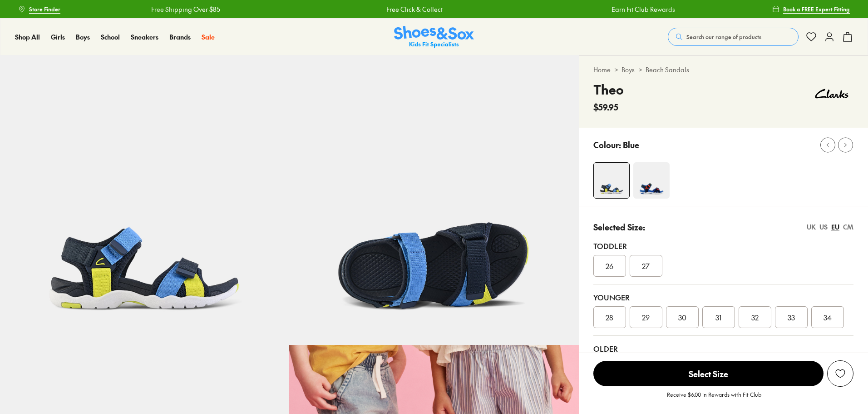  What do you see at coordinates (58, 37) in the screenshot?
I see `span: Girls` at bounding box center [58, 37].